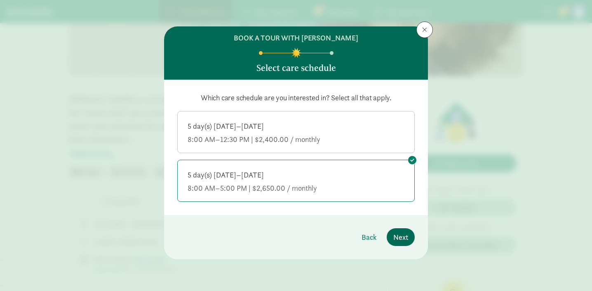  Describe the element at coordinates (369, 237) in the screenshot. I see `span: Back` at that location.